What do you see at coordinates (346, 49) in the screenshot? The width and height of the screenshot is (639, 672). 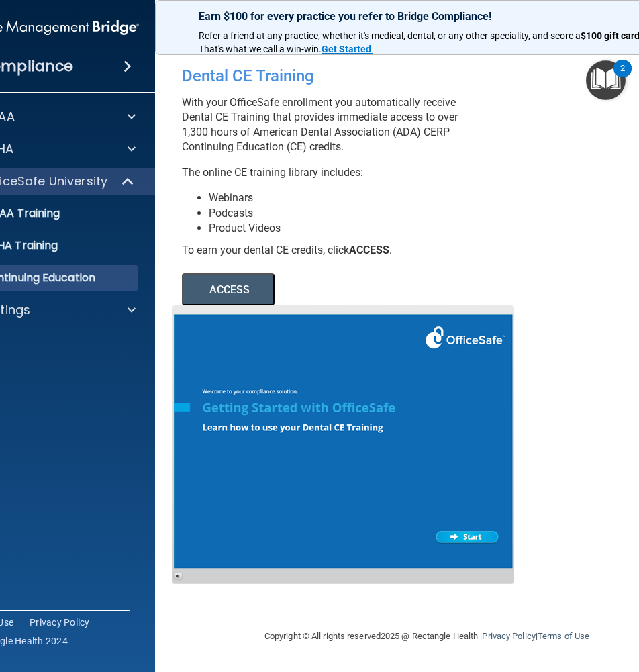 I see `strong: Get Started` at bounding box center [346, 49].